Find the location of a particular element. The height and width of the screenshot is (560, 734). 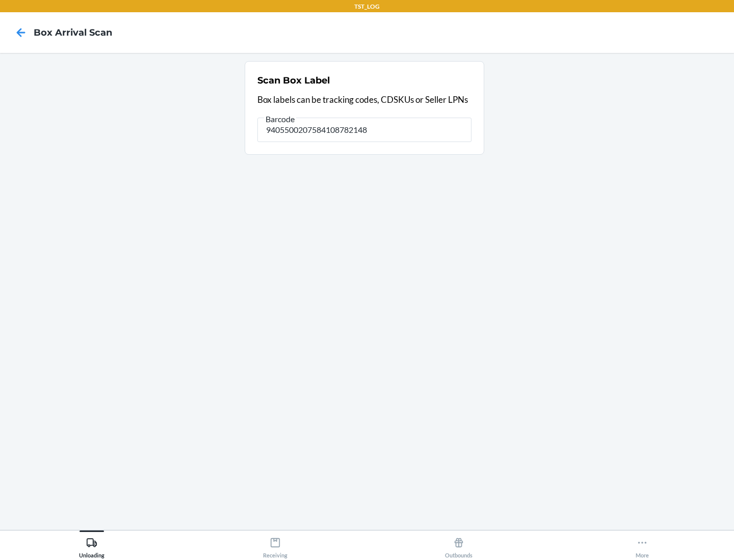

button: Outbounds is located at coordinates (459, 545).